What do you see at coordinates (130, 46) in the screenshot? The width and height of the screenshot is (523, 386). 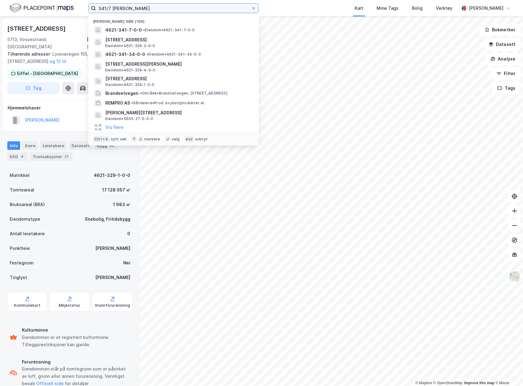 I see `span: Eiendom • 4621-329-3-0-0` at bounding box center [130, 46].